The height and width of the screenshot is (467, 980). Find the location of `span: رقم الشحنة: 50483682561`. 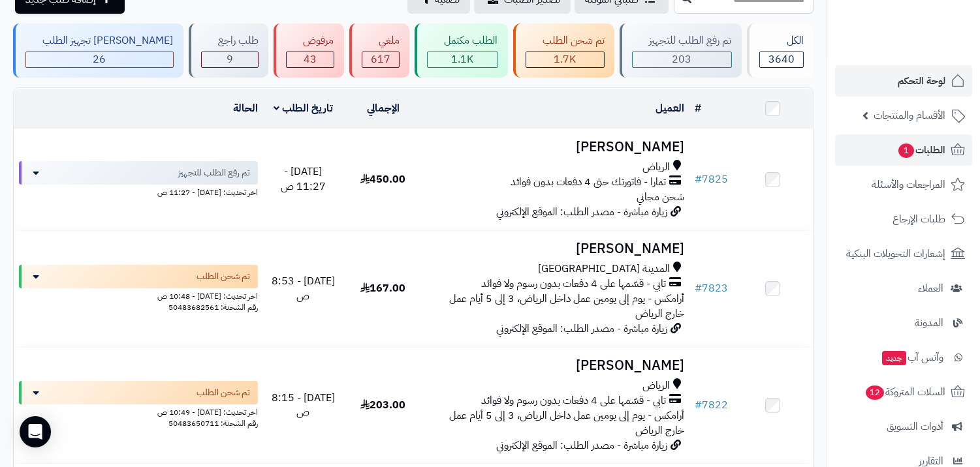

span: رقم الشحنة: 50483682561 is located at coordinates (213, 307).